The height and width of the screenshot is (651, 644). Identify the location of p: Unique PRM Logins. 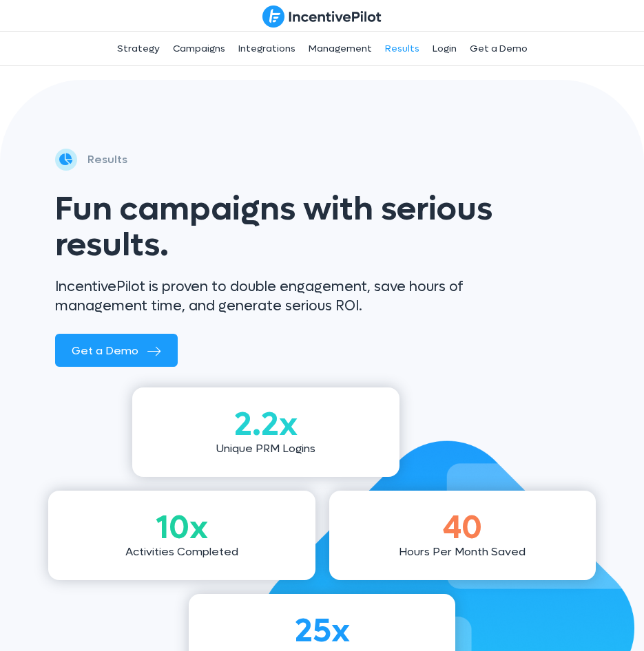
(266, 449).